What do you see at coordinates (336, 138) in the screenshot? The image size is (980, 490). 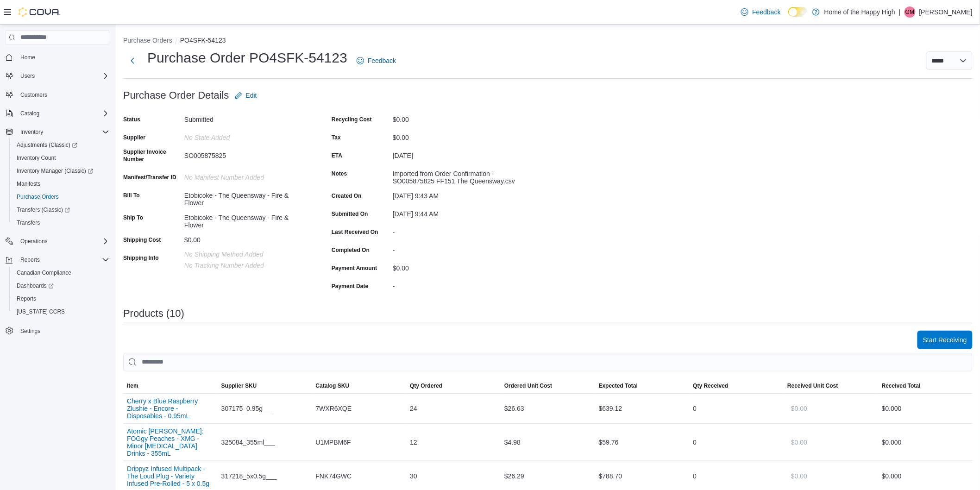 I see `label: Tax` at bounding box center [336, 138].